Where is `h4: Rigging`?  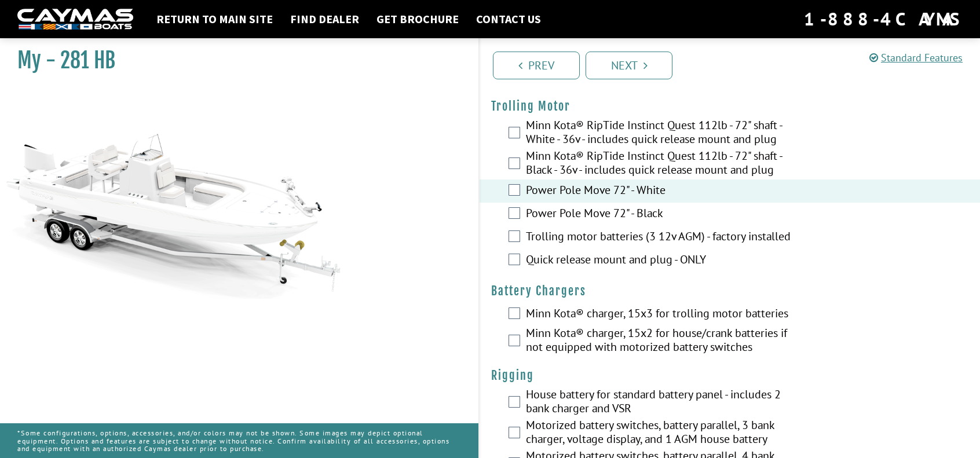
h4: Rigging is located at coordinates (730, 376).